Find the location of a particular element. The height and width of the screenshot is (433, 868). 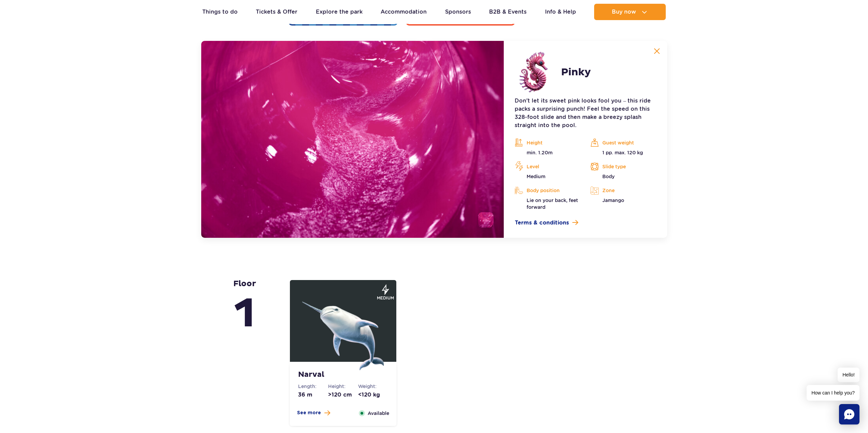

div: Chat is located at coordinates (849, 415).